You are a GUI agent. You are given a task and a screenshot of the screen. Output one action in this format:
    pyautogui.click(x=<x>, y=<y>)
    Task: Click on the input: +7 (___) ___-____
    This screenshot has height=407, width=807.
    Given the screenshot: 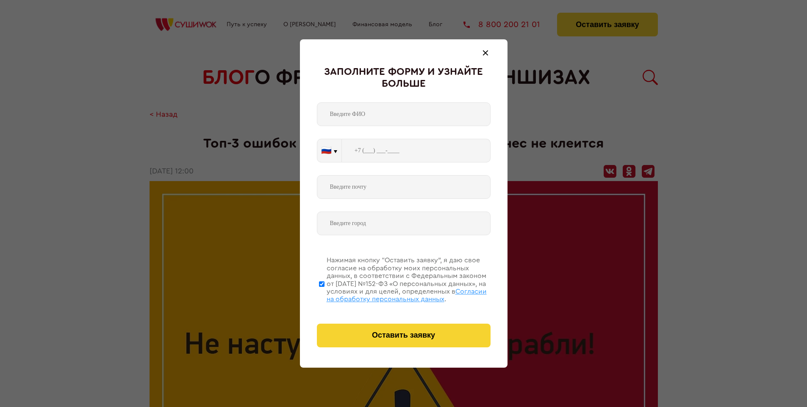 What is the action you would take?
    pyautogui.click(x=416, y=151)
    